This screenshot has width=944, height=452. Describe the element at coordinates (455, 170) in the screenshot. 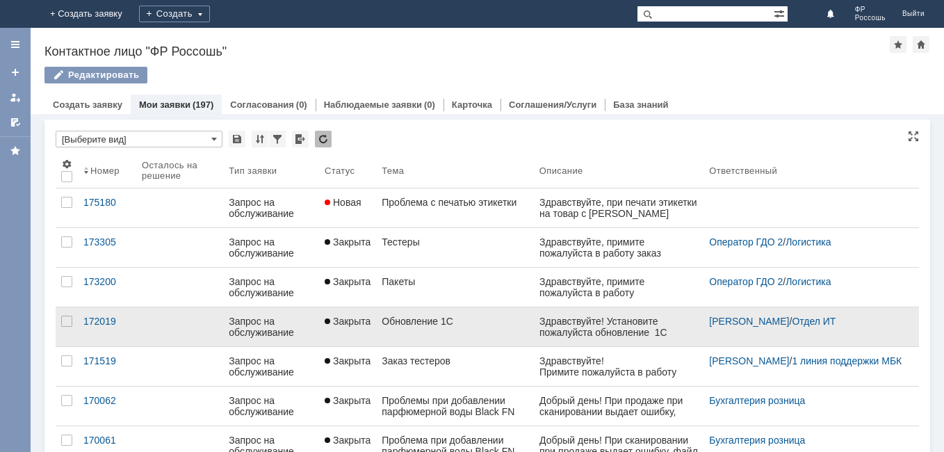

I see `th: Тема` at that location.